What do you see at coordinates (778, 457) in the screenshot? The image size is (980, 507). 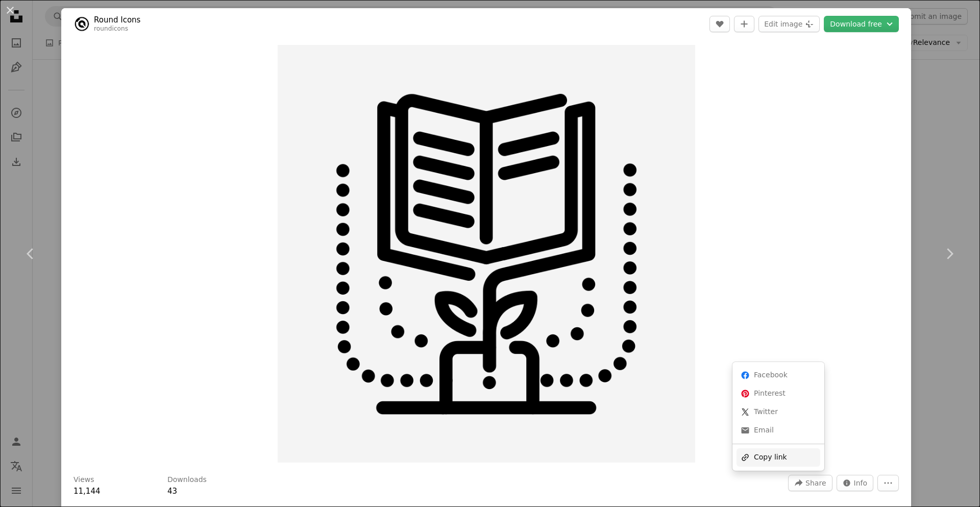 I see `div: Copy link` at bounding box center [778, 457].